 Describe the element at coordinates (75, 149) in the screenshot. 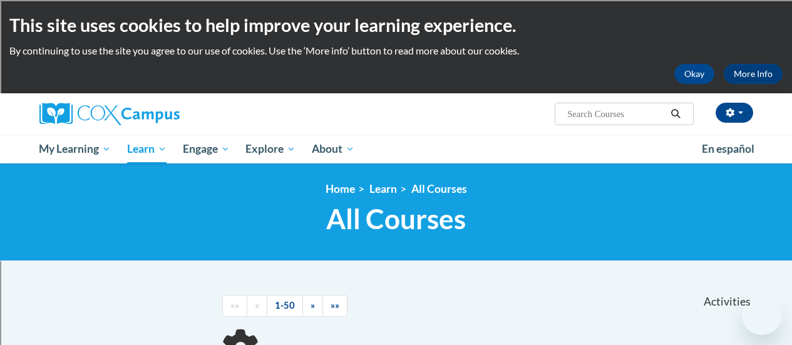

I see `span: My Learning` at that location.